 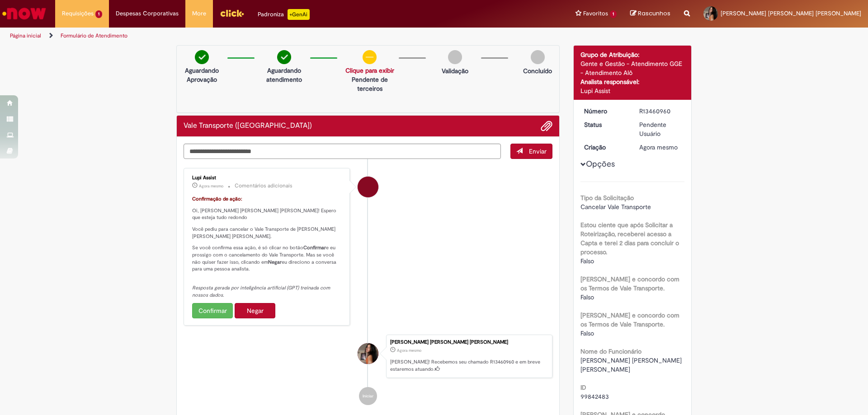 What do you see at coordinates (368, 357) in the screenshot?
I see `li: Tereza Ketlen Da Cunha Feijo` at bounding box center [368, 357].